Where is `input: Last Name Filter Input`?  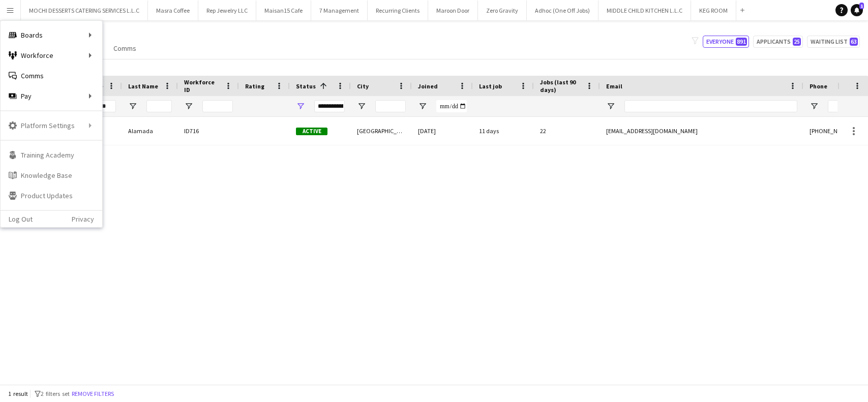
input: Last Name Filter Input is located at coordinates (159, 106).